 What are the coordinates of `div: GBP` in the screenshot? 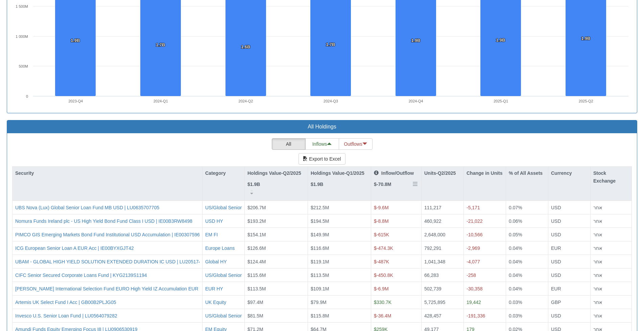 It's located at (570, 302).